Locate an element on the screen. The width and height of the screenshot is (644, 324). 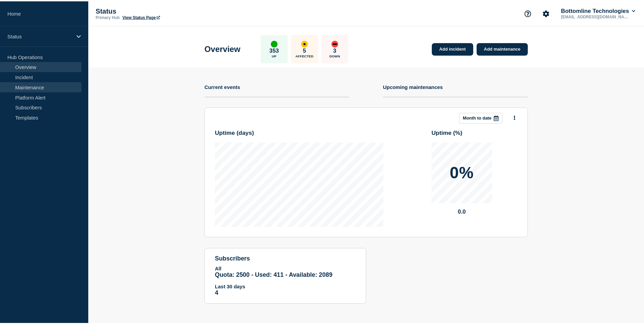
h4: subscribers is located at coordinates (288, 259).